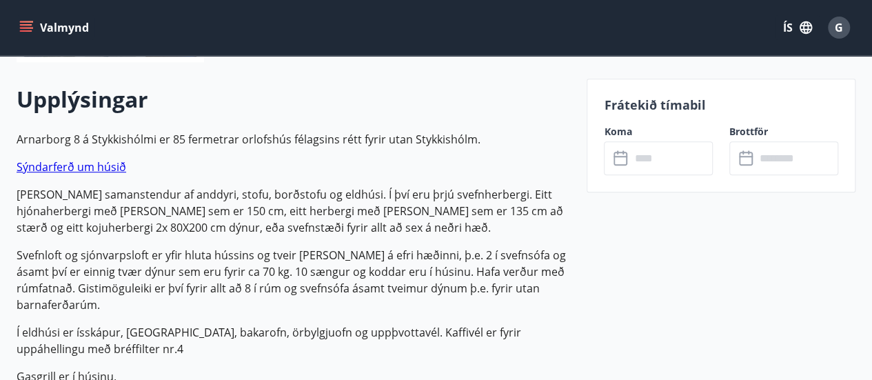 This screenshot has height=380, width=872. I want to click on label: Brottför, so click(784, 132).